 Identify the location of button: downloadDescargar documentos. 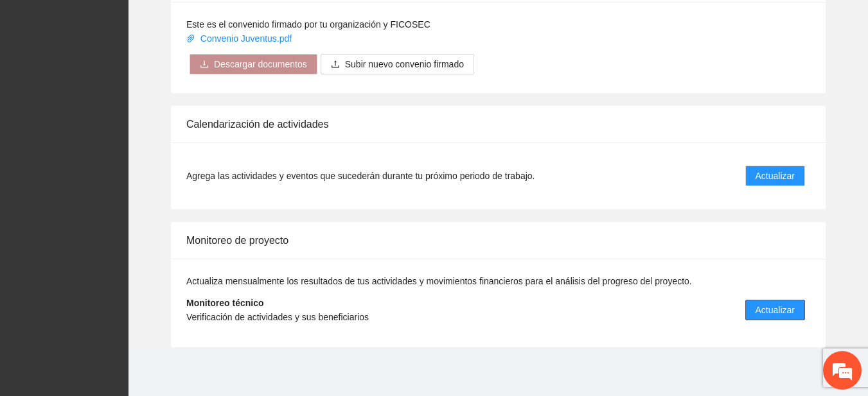
(253, 65).